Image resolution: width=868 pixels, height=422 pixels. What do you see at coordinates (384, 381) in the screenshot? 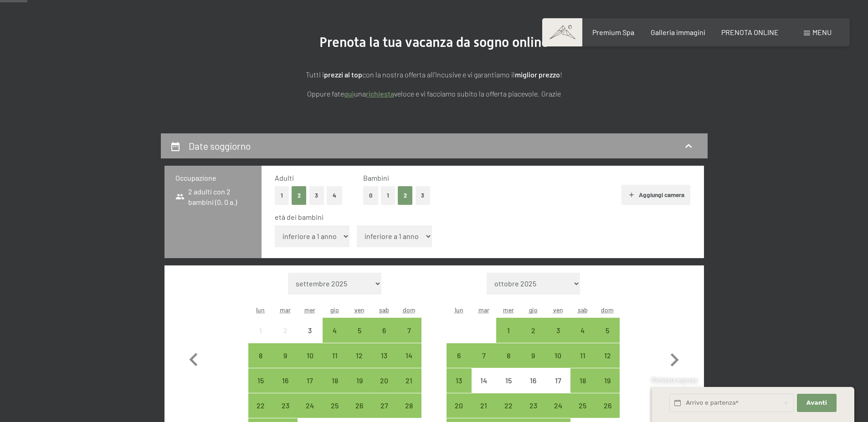
I see `div: Sat Sep 20 2025` at bounding box center [384, 381].